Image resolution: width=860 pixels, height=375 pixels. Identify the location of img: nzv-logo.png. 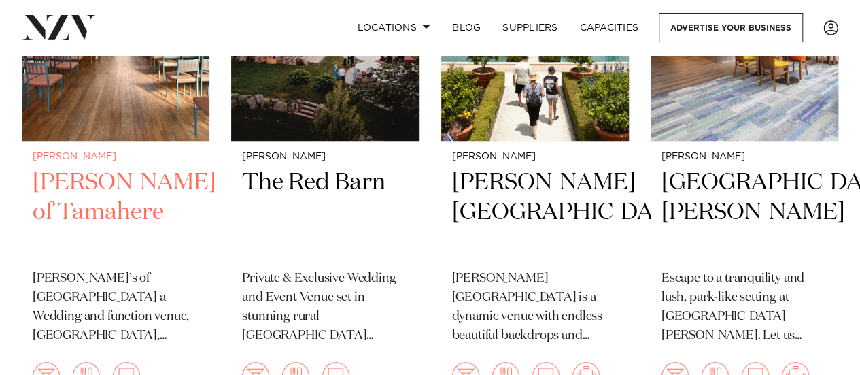
(58, 27).